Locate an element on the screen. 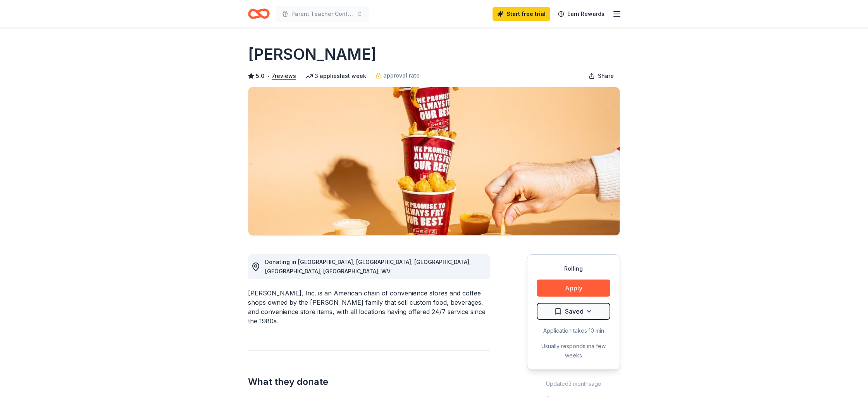 The image size is (868, 397). a: Start free trial is located at coordinates (521, 14).